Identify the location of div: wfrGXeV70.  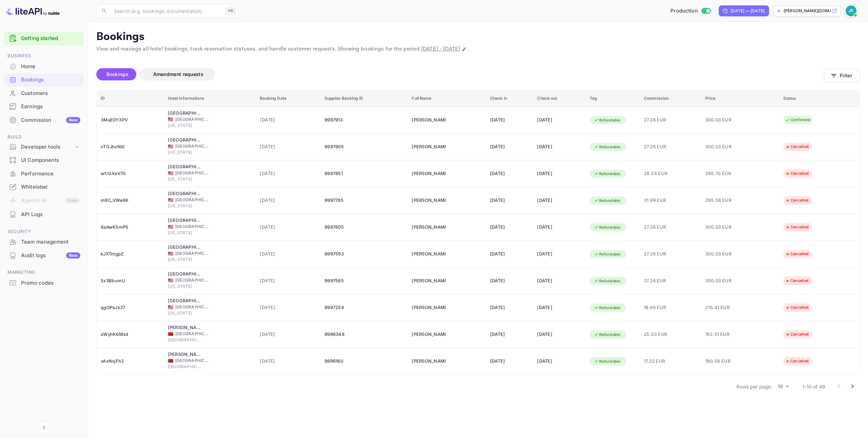
(130, 173).